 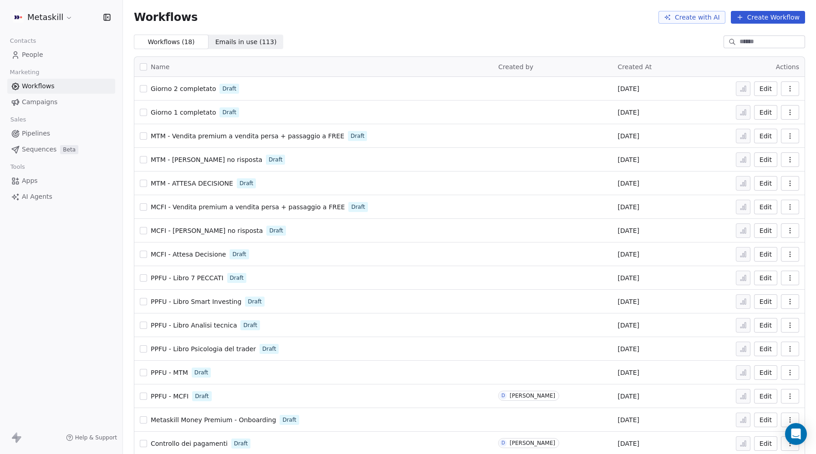 I want to click on a: Workflows, so click(x=61, y=86).